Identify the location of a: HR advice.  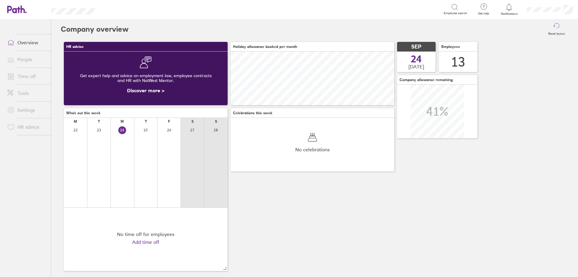
(27, 127).